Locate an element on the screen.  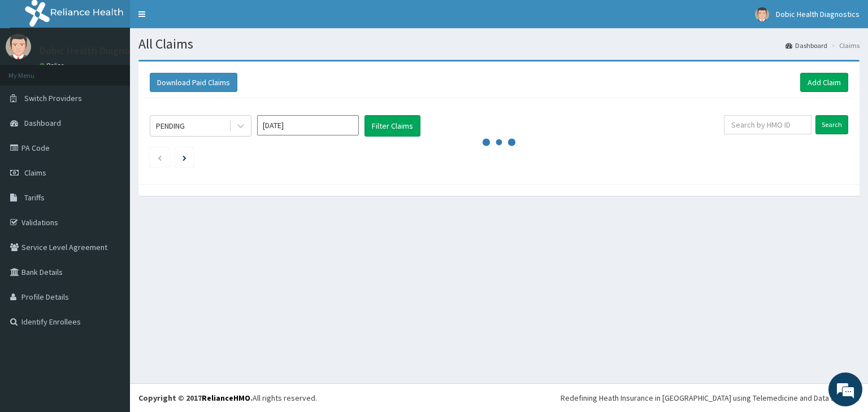
input: Search is located at coordinates (831, 125).